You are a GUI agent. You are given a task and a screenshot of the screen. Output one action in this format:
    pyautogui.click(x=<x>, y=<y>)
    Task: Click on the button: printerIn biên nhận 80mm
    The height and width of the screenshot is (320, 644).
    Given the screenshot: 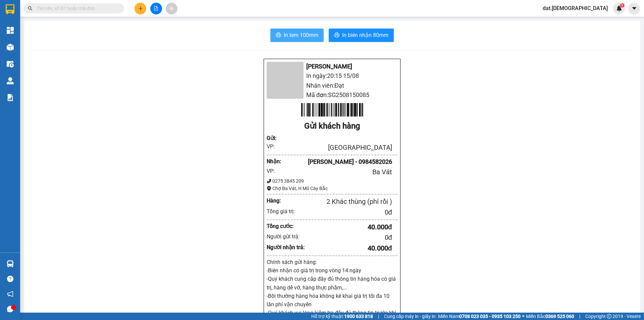 What is the action you would take?
    pyautogui.click(x=361, y=35)
    